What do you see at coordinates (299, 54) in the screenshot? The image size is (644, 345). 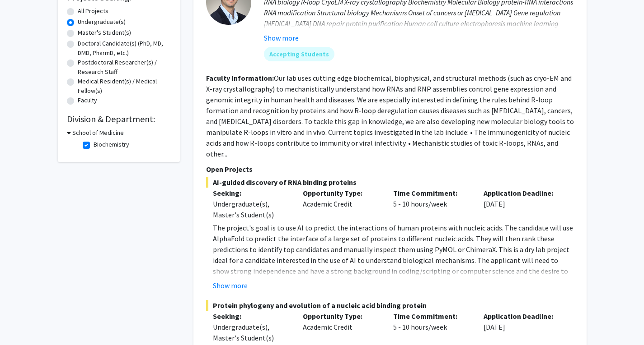 I see `mat-chip: Accepting Students` at bounding box center [299, 54].